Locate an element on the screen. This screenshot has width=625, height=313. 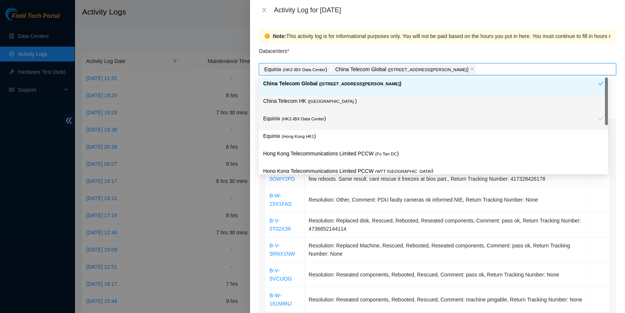
strong: Note: is located at coordinates (279, 36).